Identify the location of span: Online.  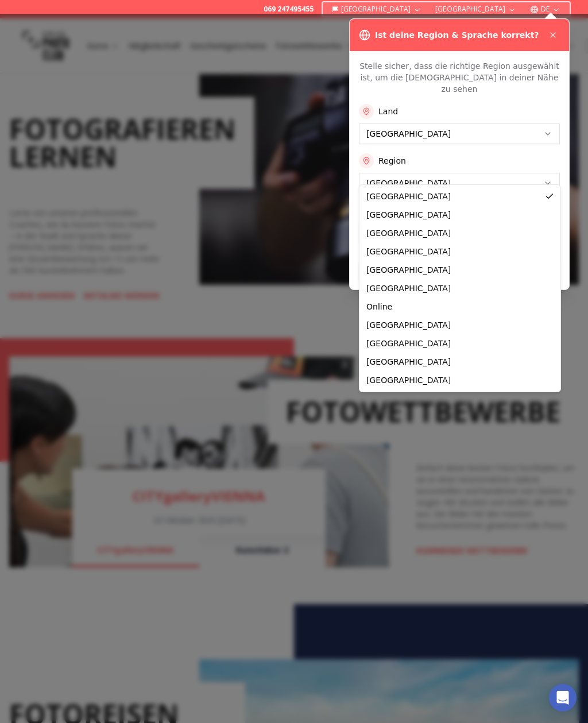
(379, 307).